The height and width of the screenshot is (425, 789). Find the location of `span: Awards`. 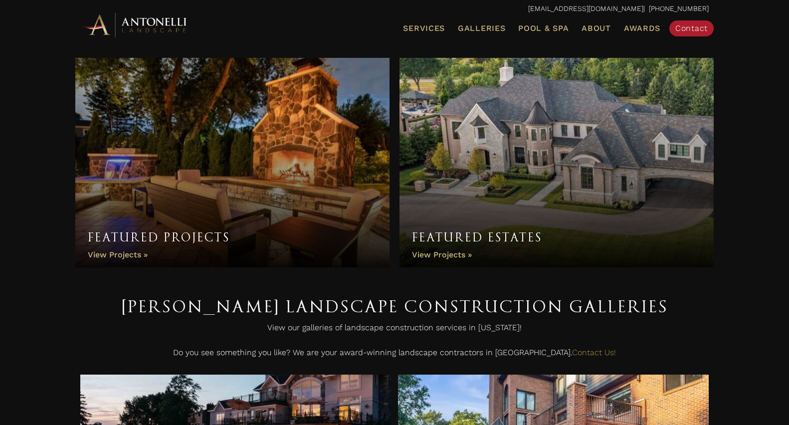

span: Awards is located at coordinates (641, 28).